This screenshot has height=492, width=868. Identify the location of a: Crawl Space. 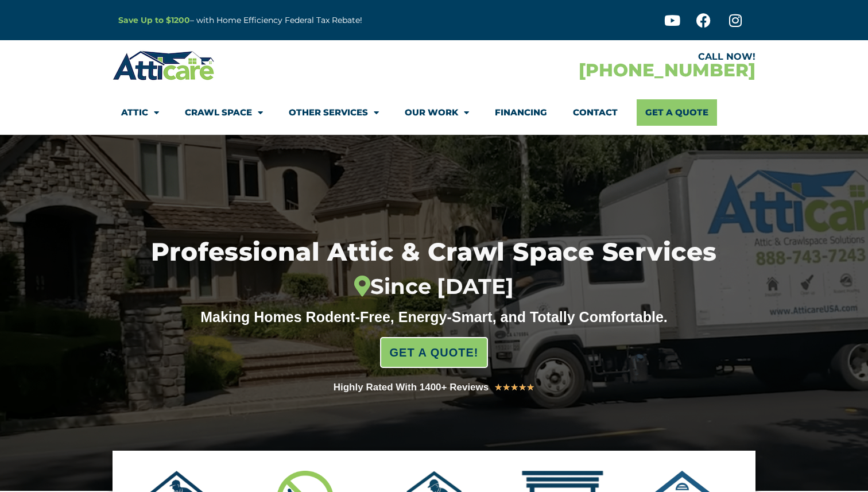
(224, 113).